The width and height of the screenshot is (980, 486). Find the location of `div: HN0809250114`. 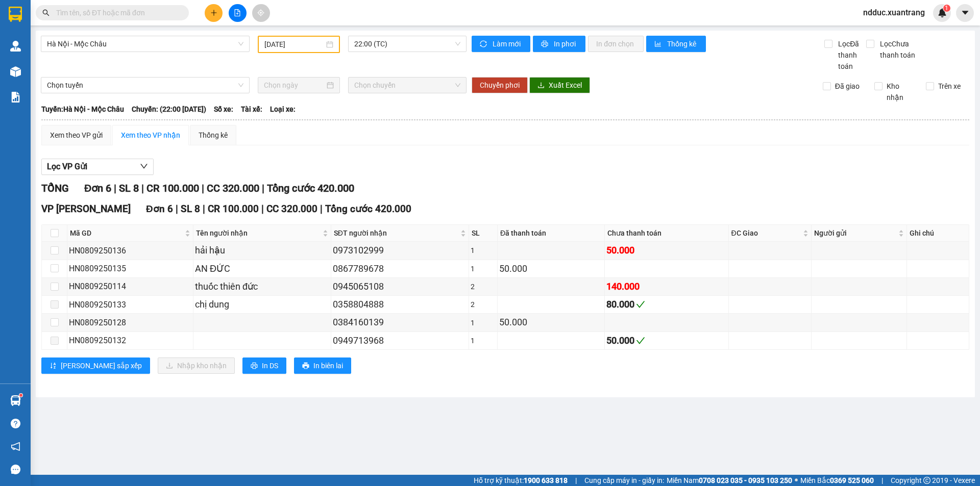

div: HN0809250114 is located at coordinates (130, 286).